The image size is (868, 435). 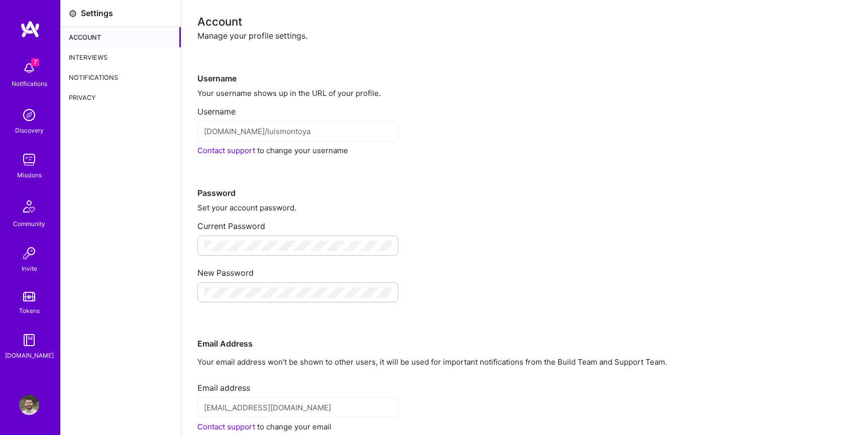 What do you see at coordinates (29, 223) in the screenshot?
I see `div: Community` at bounding box center [29, 223].